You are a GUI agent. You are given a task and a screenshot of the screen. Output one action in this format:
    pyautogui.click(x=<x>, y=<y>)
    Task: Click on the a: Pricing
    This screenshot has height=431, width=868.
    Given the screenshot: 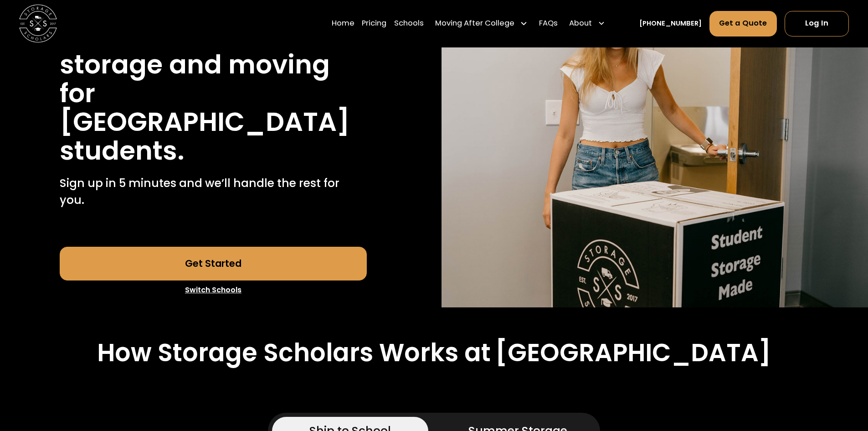 What is the action you would take?
    pyautogui.click(x=375, y=23)
    